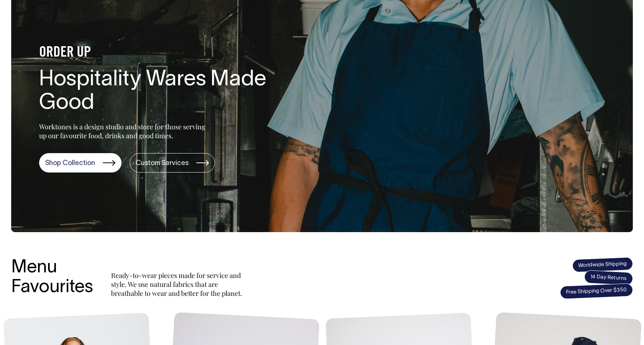 This screenshot has width=644, height=345. Describe the element at coordinates (602, 264) in the screenshot. I see `span: Worldwide Shipping` at that location.